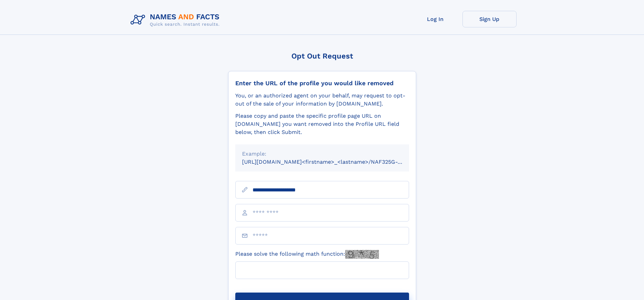 This screenshot has width=644, height=300. What do you see at coordinates (322, 56) in the screenshot?
I see `div: Opt Out Request` at bounding box center [322, 56].